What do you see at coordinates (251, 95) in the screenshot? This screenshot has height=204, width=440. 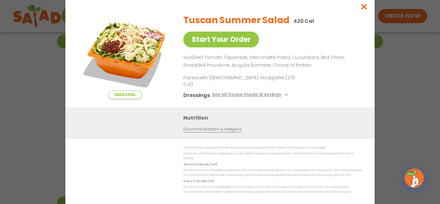 I see `button: See all house made dressings` at bounding box center [251, 95].